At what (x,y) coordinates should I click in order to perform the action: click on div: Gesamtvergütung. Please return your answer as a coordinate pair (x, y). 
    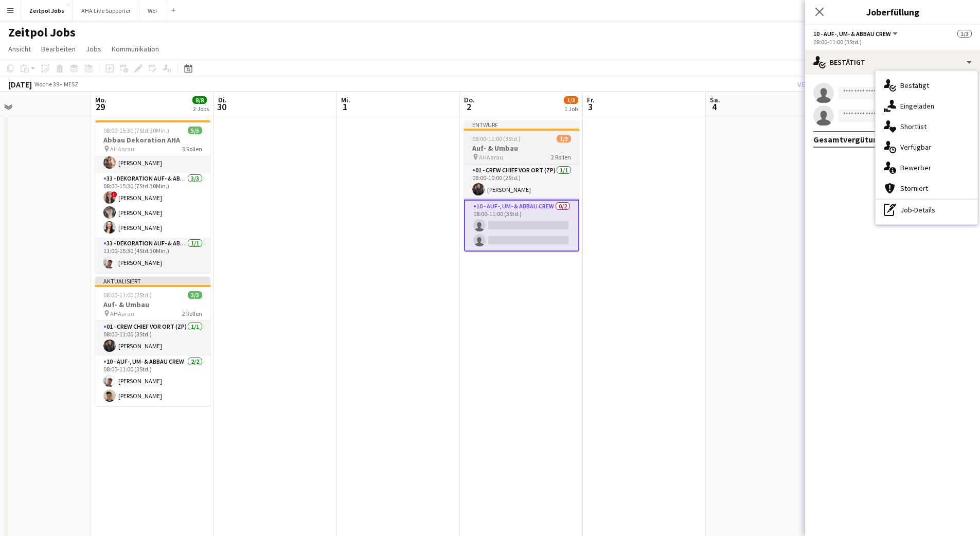
    Looking at the image, I should click on (848, 140).